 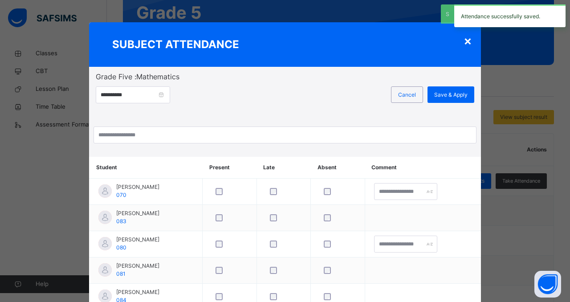 What do you see at coordinates (121, 247) in the screenshot?
I see `span: 080` at bounding box center [121, 247].